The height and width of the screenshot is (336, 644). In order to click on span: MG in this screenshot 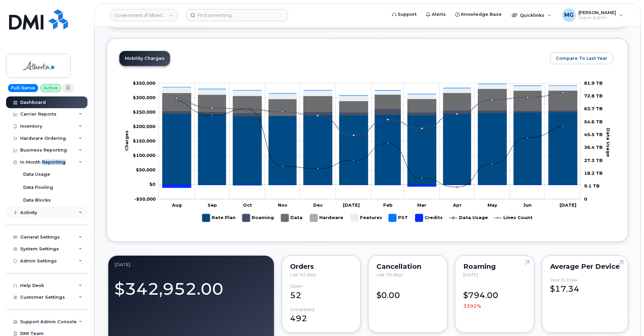, I will do `click(569, 15)`.